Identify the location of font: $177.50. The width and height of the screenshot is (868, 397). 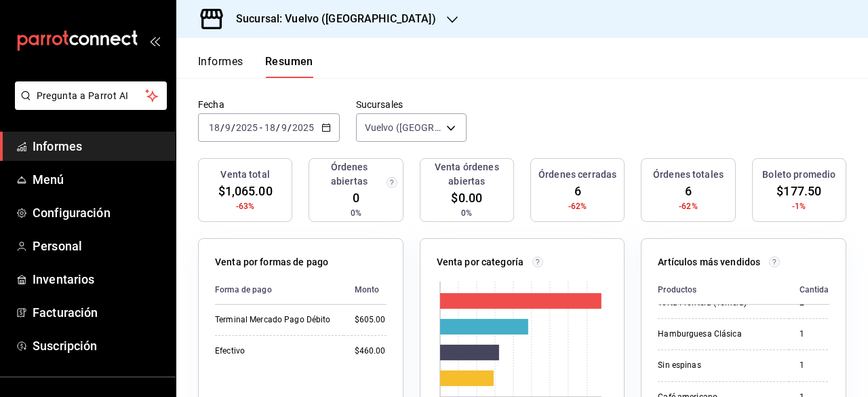
(799, 191).